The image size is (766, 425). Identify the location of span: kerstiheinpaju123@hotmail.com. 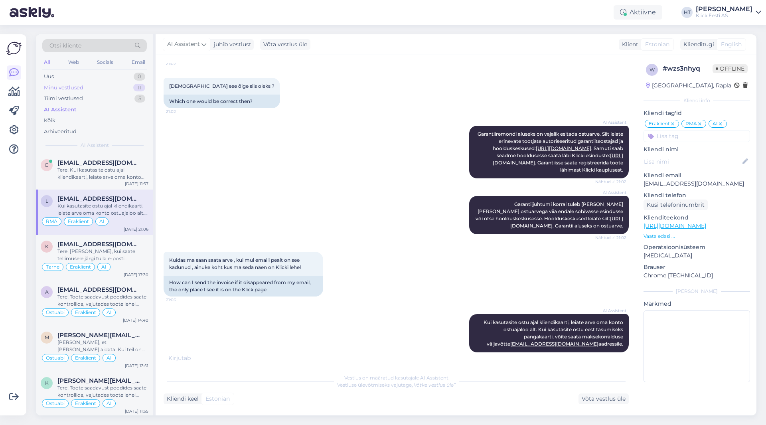
(99, 244).